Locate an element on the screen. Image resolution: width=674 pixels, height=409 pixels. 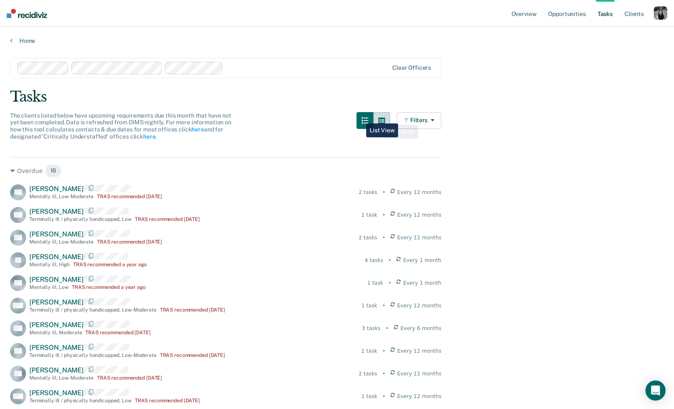
div: Open Intercom Messenger is located at coordinates (655, 390).